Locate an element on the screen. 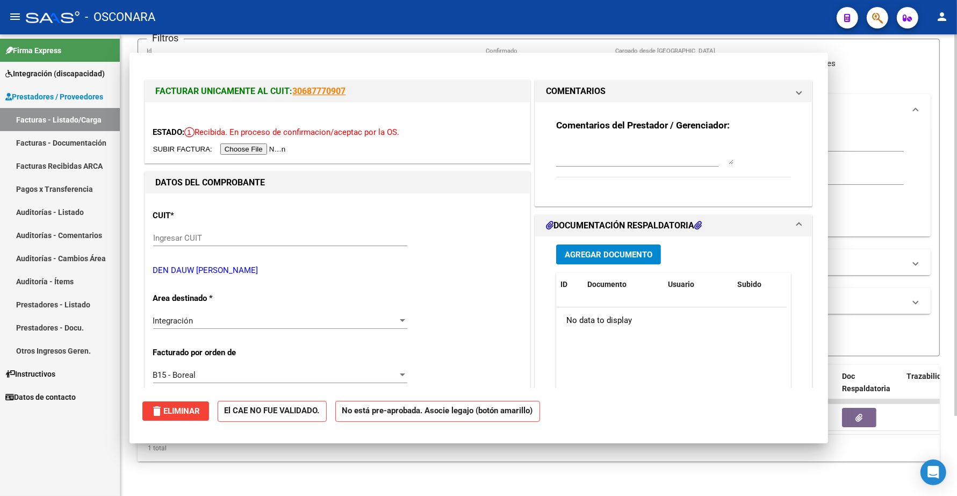 This screenshot has height=496, width=957. div: No data to display is located at coordinates (671, 321).